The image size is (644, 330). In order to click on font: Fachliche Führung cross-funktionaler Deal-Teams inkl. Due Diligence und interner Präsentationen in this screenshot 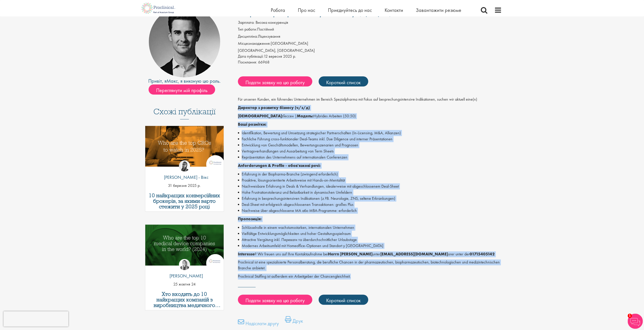, I will do `click(317, 139)`.